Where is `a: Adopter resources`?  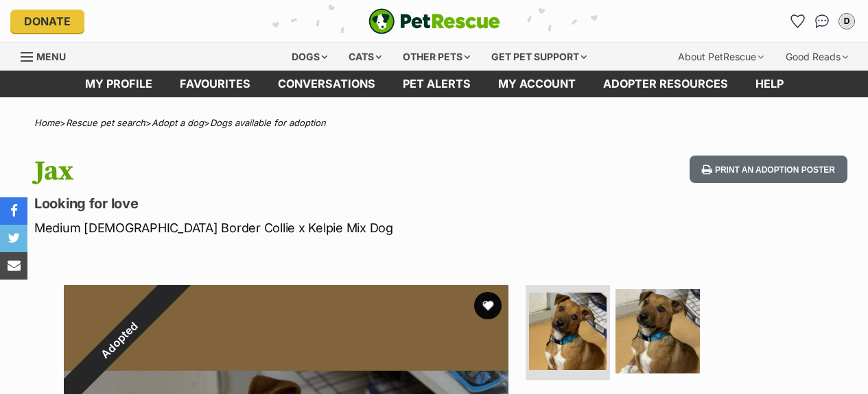 a: Adopter resources is located at coordinates (666, 83).